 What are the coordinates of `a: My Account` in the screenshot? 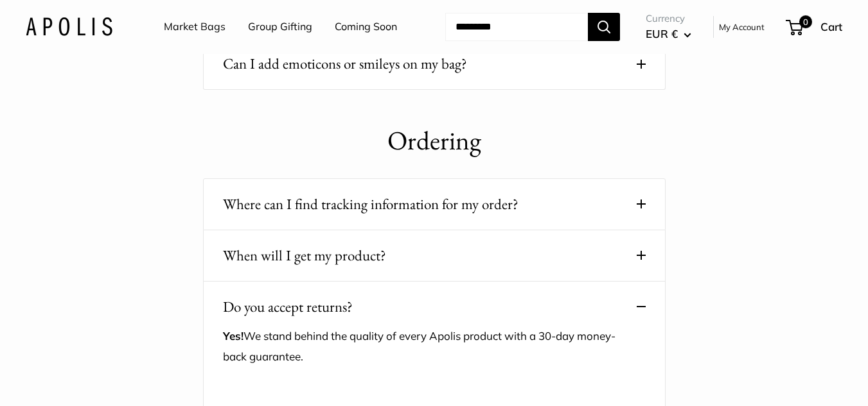 It's located at (742, 27).